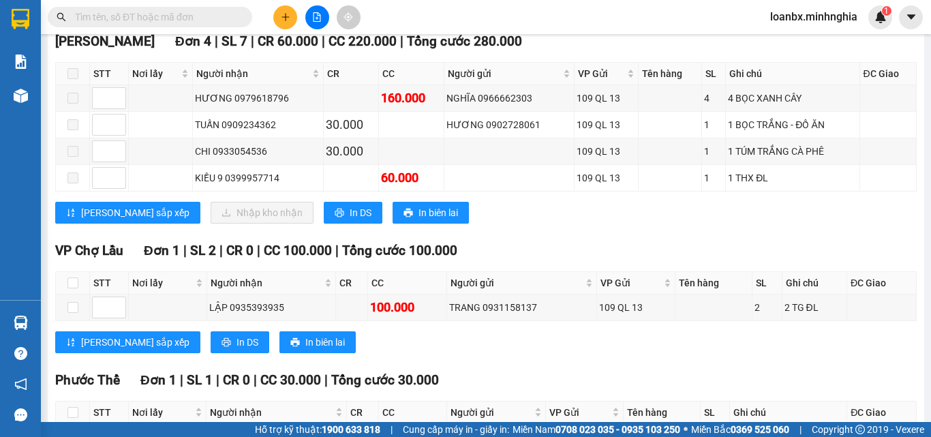 The height and width of the screenshot is (437, 931). Describe the element at coordinates (71, 213) in the screenshot. I see `span: sort-ascending` at that location.